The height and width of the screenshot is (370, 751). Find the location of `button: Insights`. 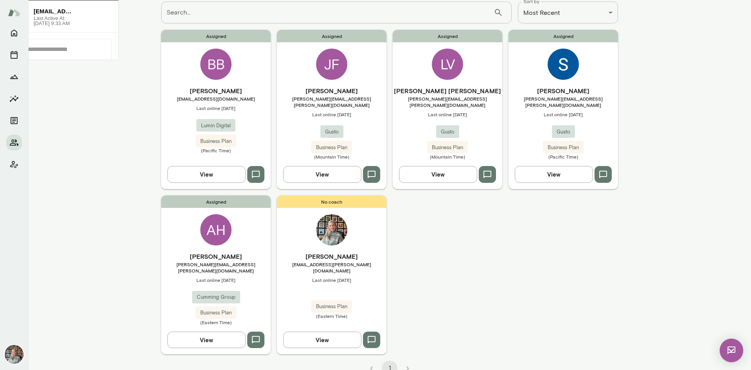

button: Insights is located at coordinates (14, 99).